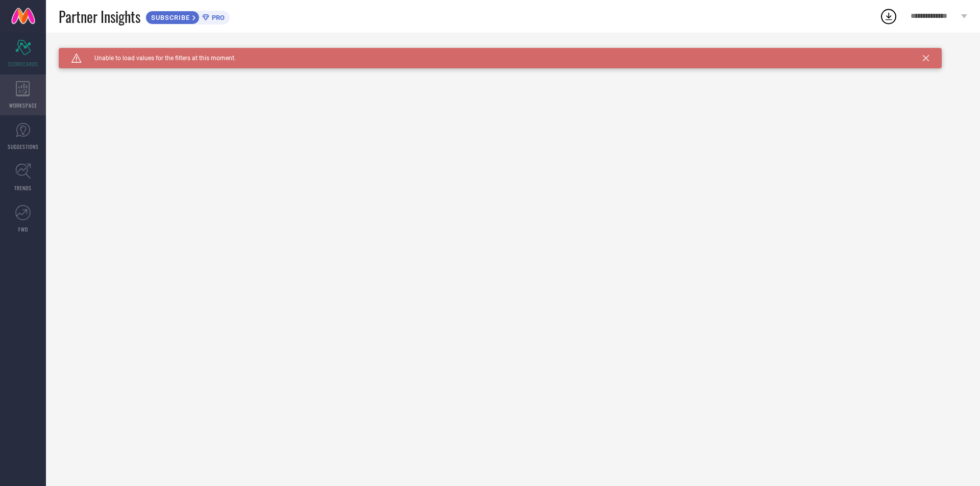 The width and height of the screenshot is (980, 486). Describe the element at coordinates (217, 18) in the screenshot. I see `span: PRO` at that location.